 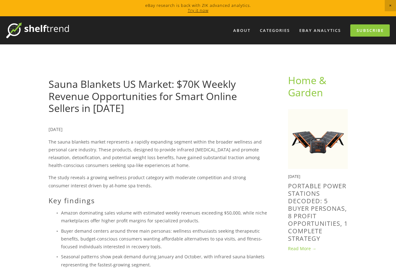 What do you see at coordinates (370, 30) in the screenshot?
I see `a: Subscribe` at bounding box center [370, 30].